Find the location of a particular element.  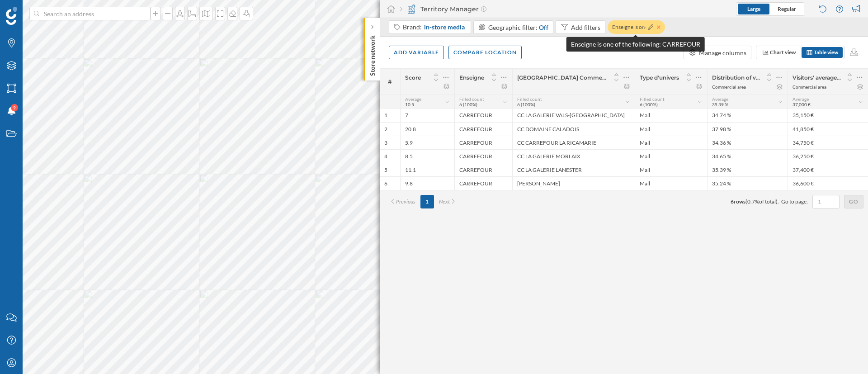

div: 5.9 is located at coordinates (427, 142).